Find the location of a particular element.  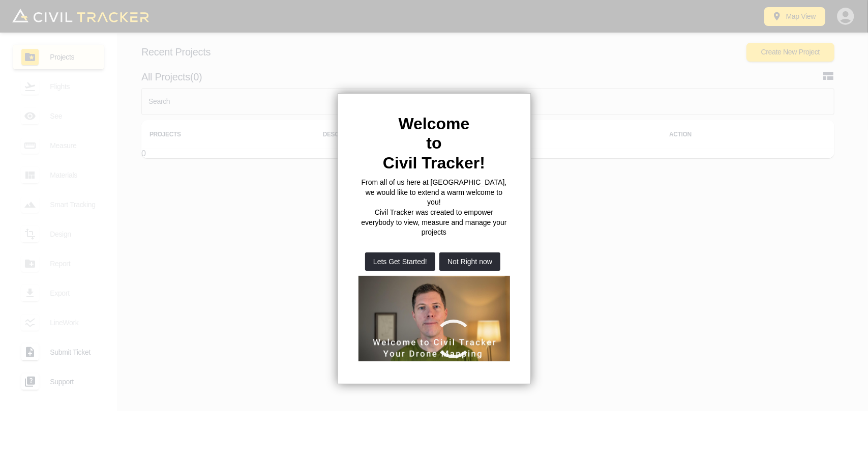

button: Lets Get Started! is located at coordinates (400, 261).